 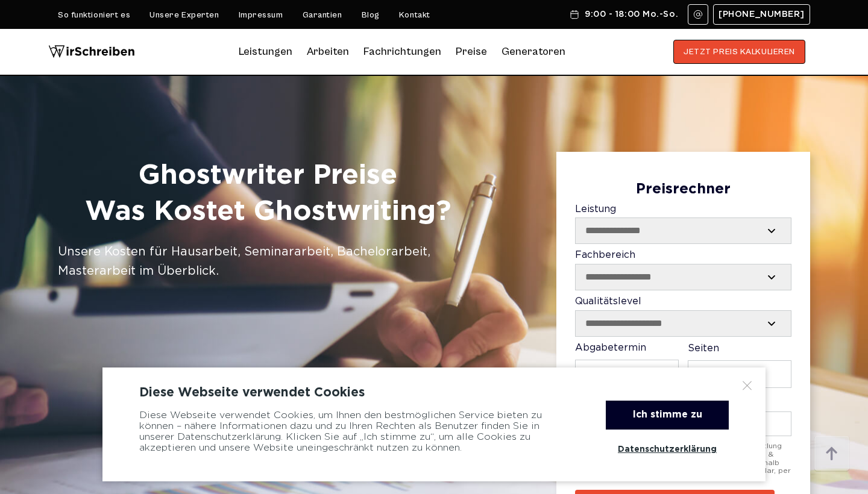 I want to click on label: Leistung, so click(x=683, y=224).